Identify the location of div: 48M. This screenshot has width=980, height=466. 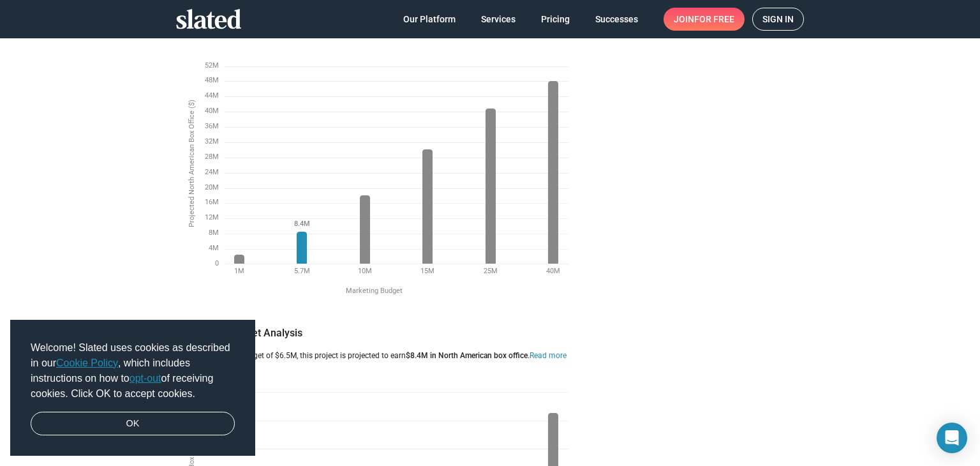
(212, 80).